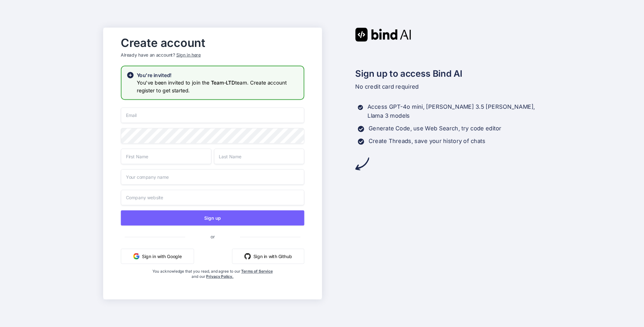 Image resolution: width=644 pixels, height=327 pixels. What do you see at coordinates (157, 256) in the screenshot?
I see `button: Sign in with Google` at bounding box center [157, 256].